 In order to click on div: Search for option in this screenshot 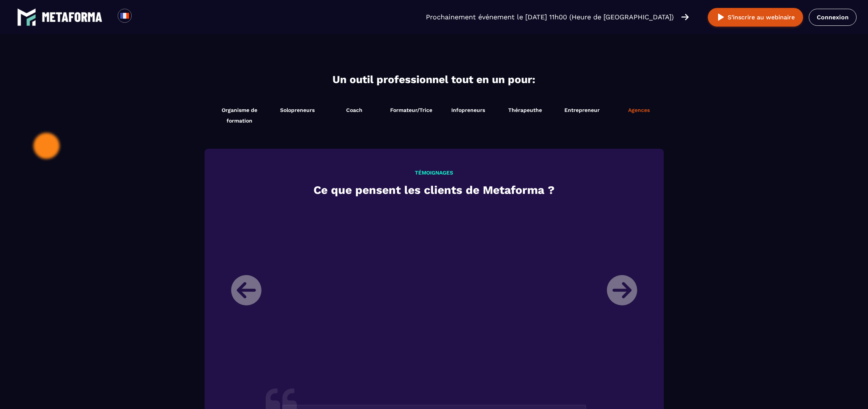, I will do `click(140, 17)`.